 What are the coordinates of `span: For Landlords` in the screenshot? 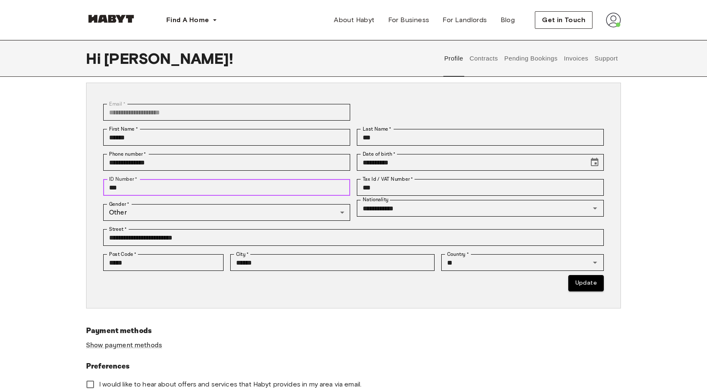 It's located at (465, 20).